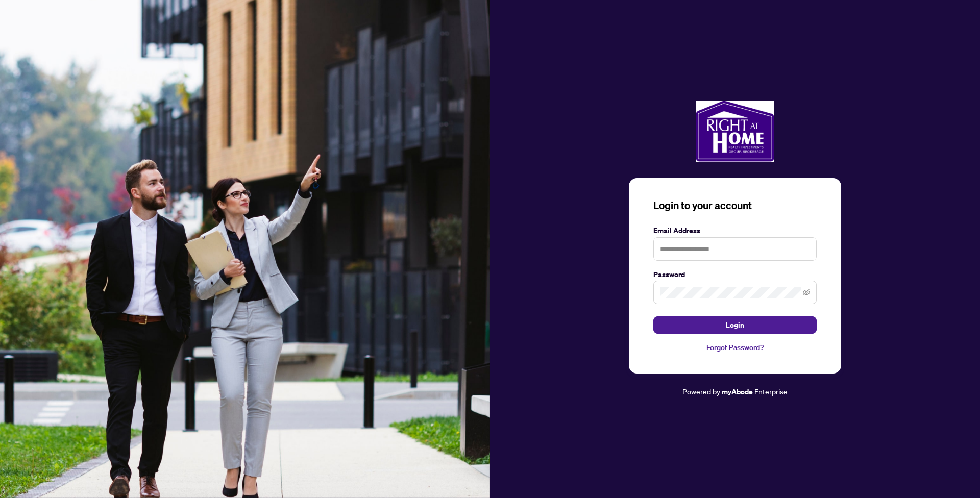 Image resolution: width=980 pixels, height=498 pixels. Describe the element at coordinates (735, 348) in the screenshot. I see `a: Forgot Password?` at that location.